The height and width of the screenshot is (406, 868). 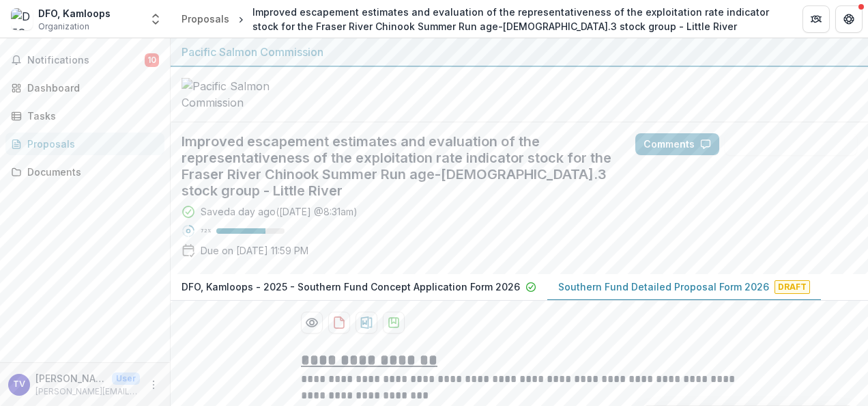 What do you see at coordinates (84, 60) in the screenshot?
I see `button: Notifications10` at bounding box center [84, 60].